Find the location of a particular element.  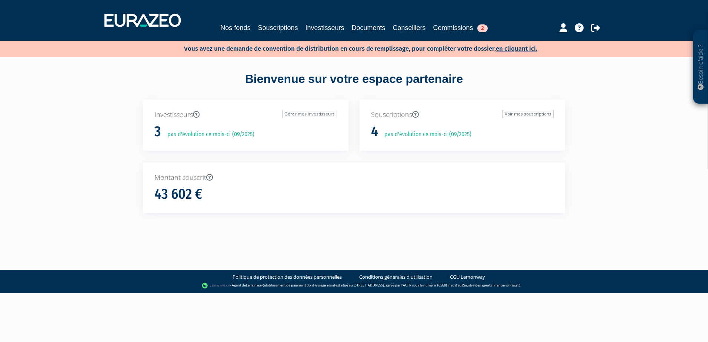

a: Commissions2 is located at coordinates (460, 28).